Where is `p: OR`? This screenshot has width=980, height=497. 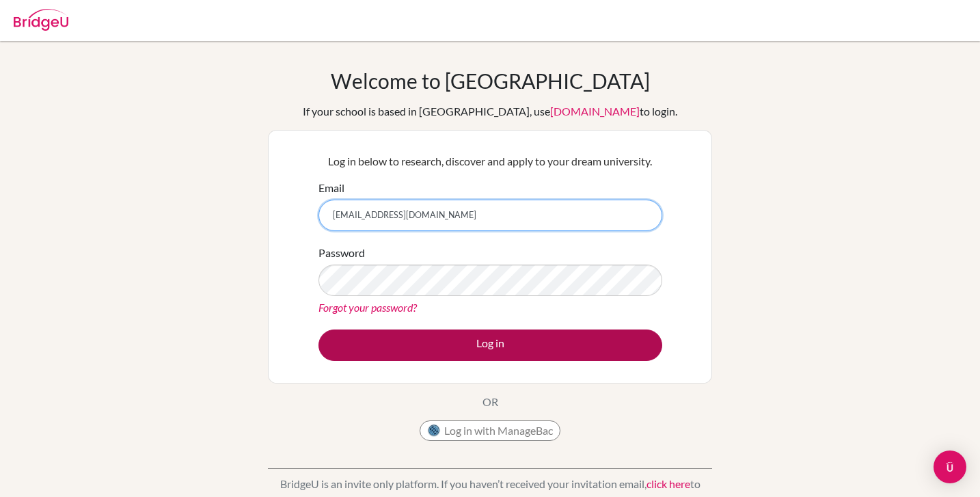 p: OR is located at coordinates (490, 402).